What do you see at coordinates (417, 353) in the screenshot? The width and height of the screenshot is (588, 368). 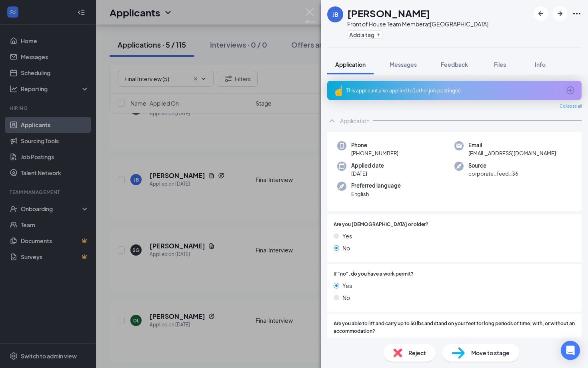 I see `span: Reject` at bounding box center [417, 353].